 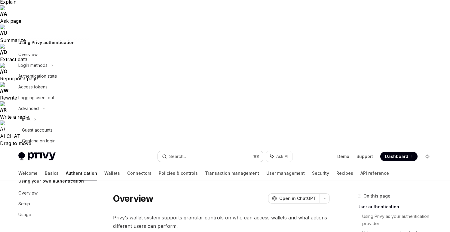 What do you see at coordinates (52, 215) in the screenshot?
I see `a: Usage` at bounding box center [52, 215].